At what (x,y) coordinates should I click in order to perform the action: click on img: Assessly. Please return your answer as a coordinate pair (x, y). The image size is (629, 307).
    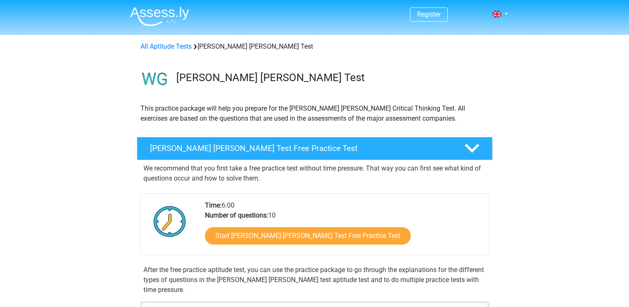
    Looking at the image, I should click on (160, 16).